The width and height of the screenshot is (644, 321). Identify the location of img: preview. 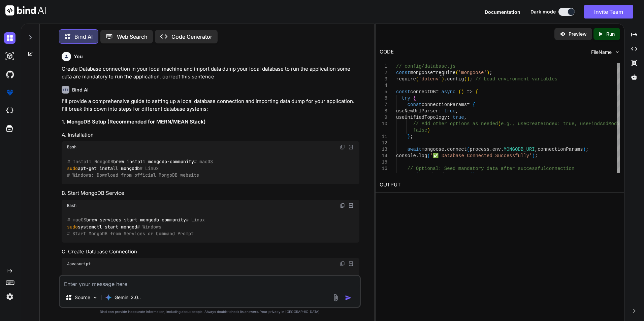
(563, 34).